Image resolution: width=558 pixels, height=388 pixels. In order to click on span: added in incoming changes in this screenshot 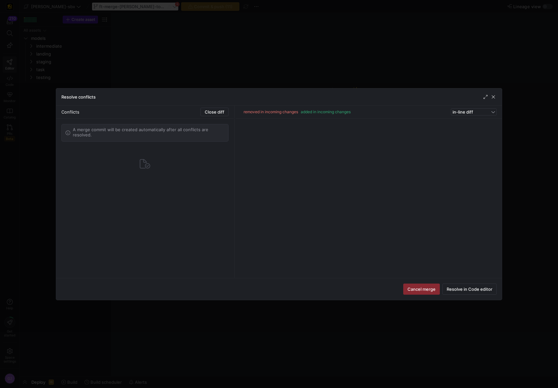, I will do `click(325, 112)`.